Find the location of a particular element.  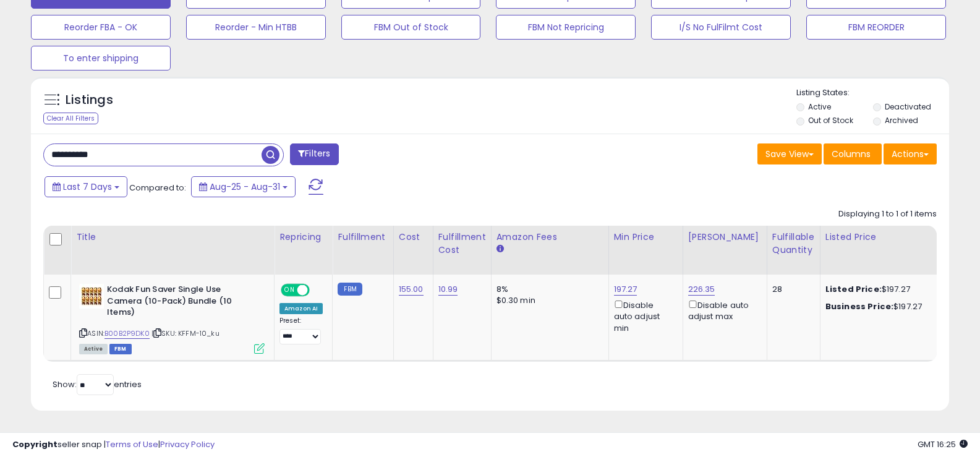

div: Amazon Fees is located at coordinates (550, 237).